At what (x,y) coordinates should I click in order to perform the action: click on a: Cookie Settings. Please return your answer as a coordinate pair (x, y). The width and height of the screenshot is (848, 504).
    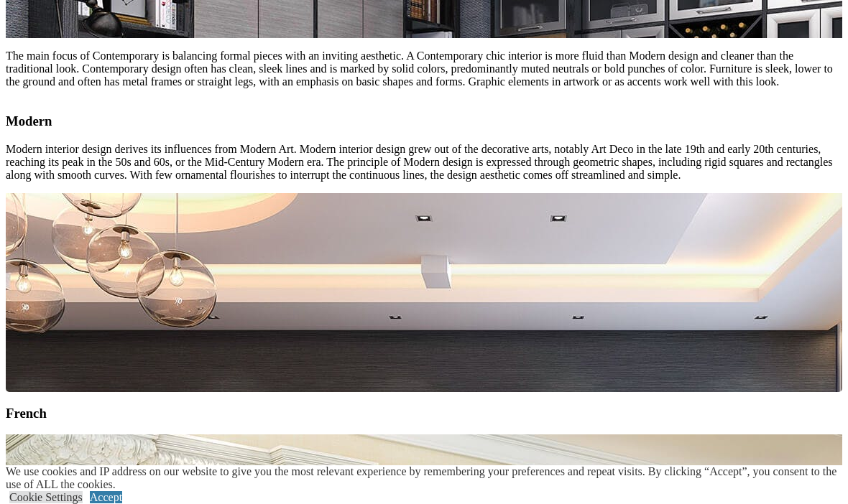
    Looking at the image, I should click on (46, 497).